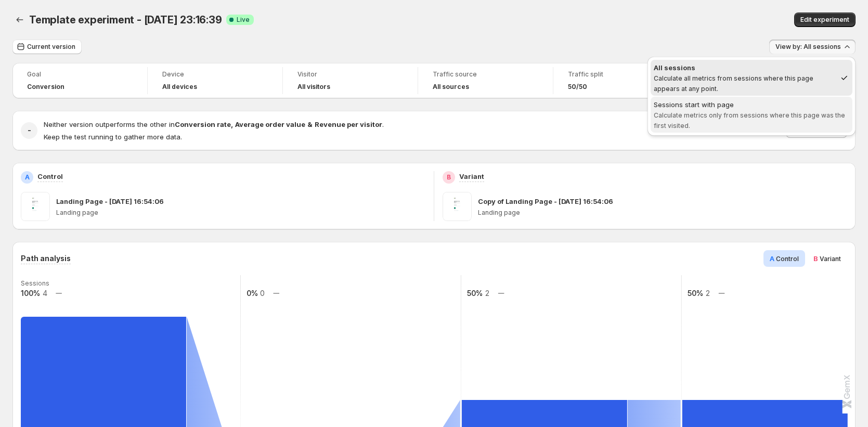  I want to click on span: 50/50, so click(577, 87).